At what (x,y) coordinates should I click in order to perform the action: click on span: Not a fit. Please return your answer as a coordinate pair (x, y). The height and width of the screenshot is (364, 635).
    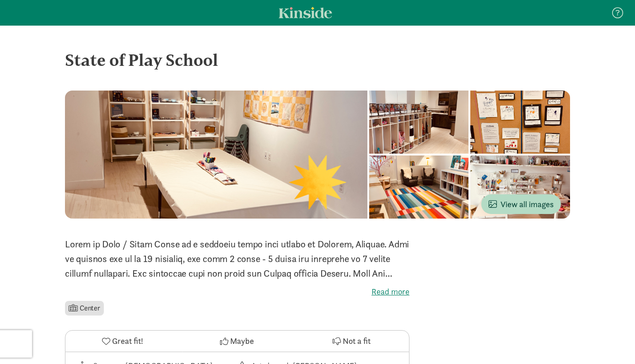
    Looking at the image, I should click on (356, 341).